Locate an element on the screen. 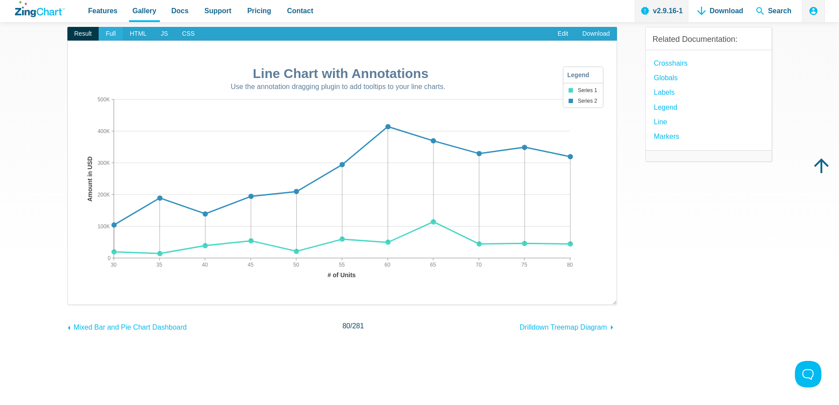  span: HTML is located at coordinates (138, 34).